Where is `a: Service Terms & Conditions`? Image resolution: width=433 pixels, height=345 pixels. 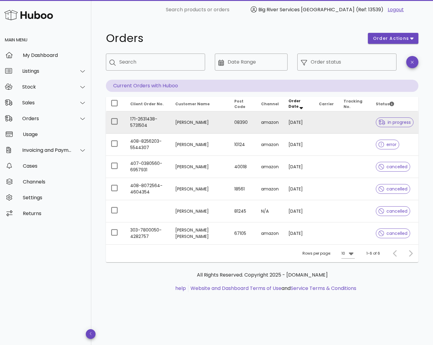 a: Service Terms & Conditions is located at coordinates (324, 288).